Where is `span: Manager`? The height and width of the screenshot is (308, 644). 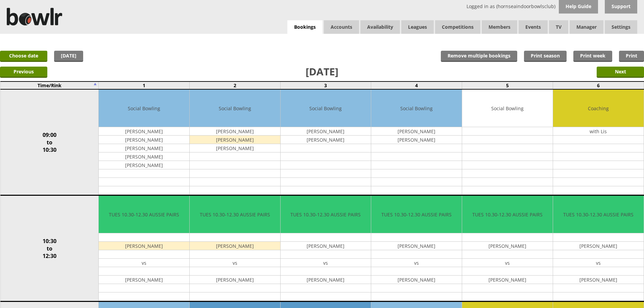
span: Manager is located at coordinates (587, 27).